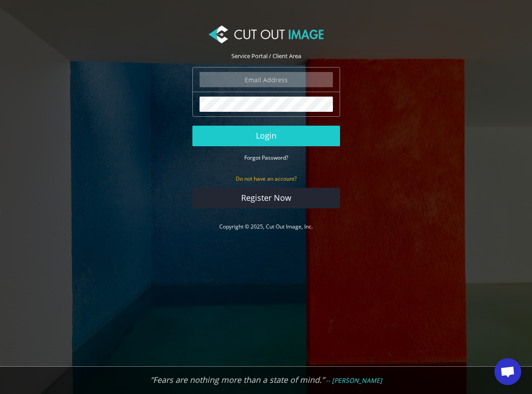 The height and width of the screenshot is (394, 532). Describe the element at coordinates (266, 158) in the screenshot. I see `small: Forgot Password?` at that location.